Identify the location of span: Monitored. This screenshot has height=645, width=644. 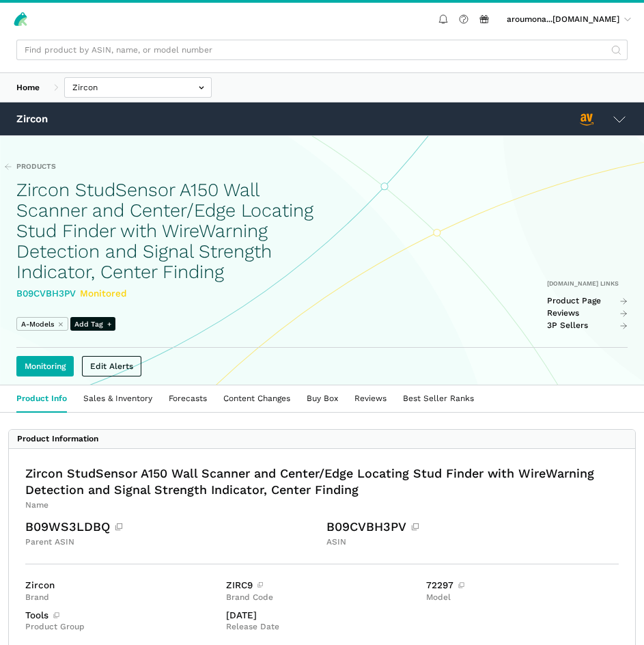
(103, 293).